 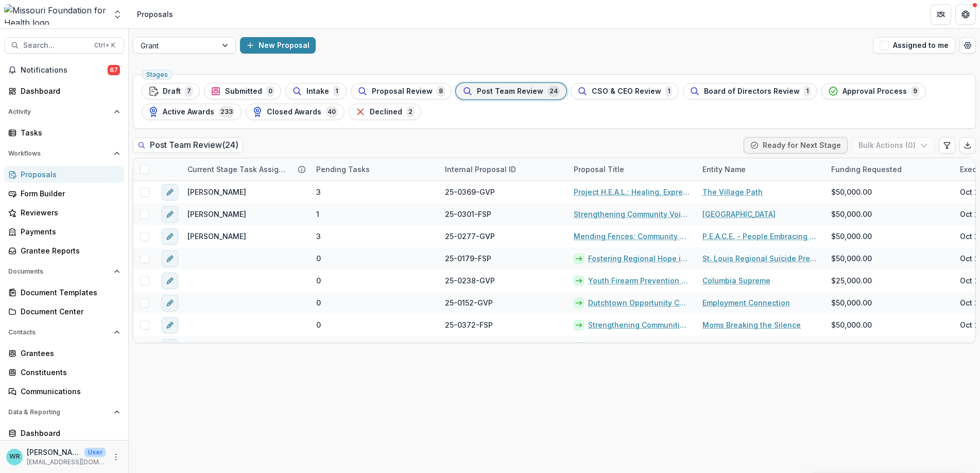 I want to click on a: Proposals, so click(x=64, y=174).